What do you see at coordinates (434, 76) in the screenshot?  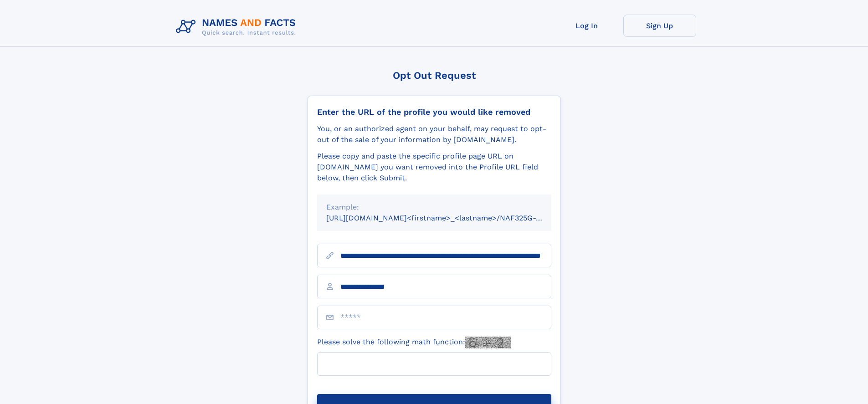 I see `div: Opt Out Request` at bounding box center [434, 76].